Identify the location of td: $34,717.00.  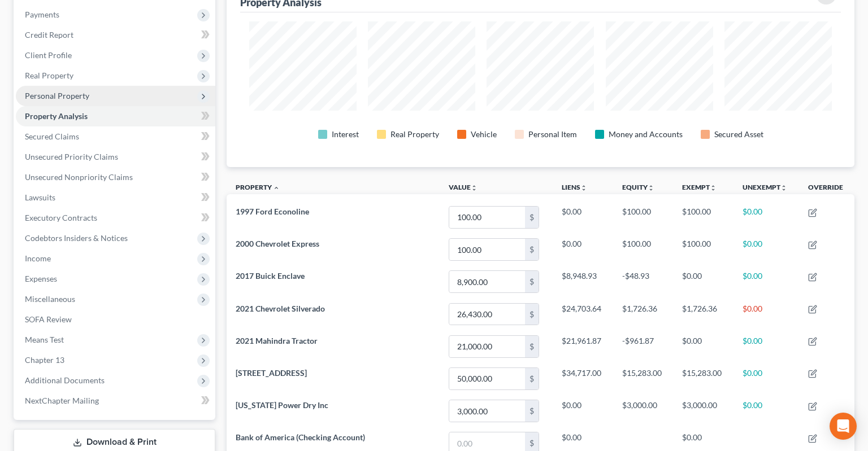
(583, 379).